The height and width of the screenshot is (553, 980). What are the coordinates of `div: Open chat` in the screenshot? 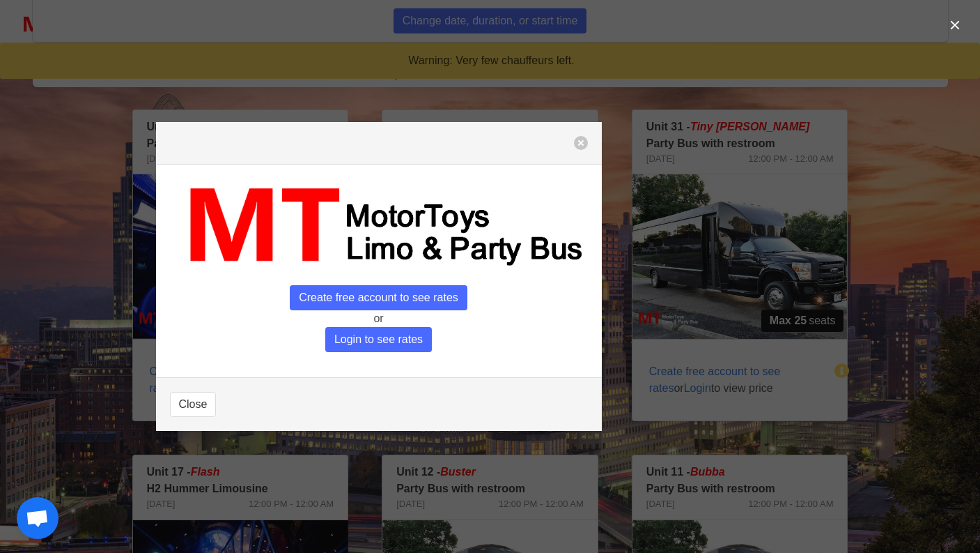 It's located at (38, 518).